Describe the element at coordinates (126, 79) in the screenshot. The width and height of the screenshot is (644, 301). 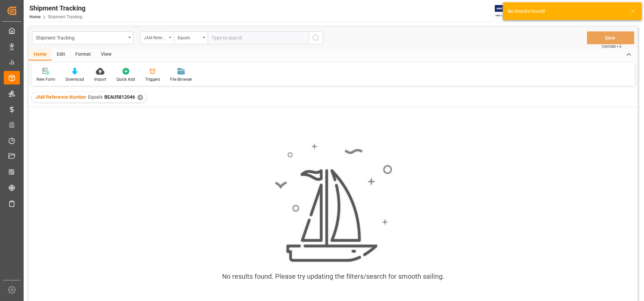
I see `div: Quick Add` at that location.